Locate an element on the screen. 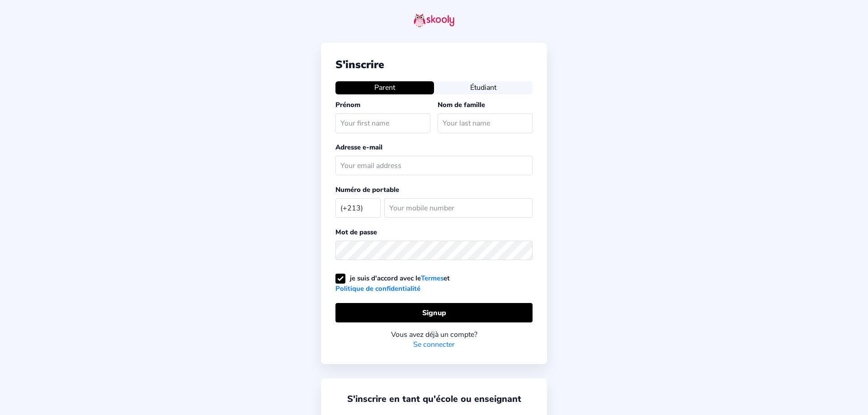  img: skooly-logo.png is located at coordinates (434, 20).